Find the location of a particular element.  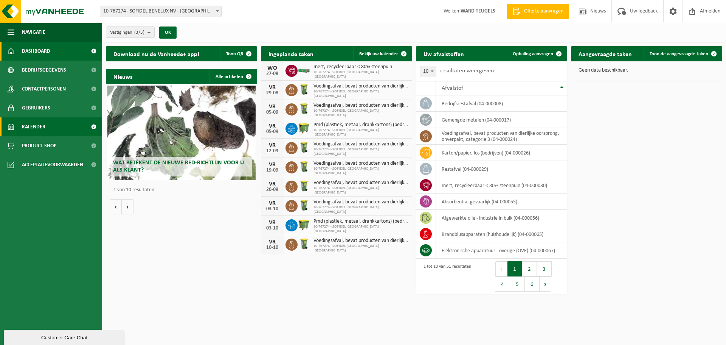

span: 10-767274 - SOFIDEL BENELUX NV - DUFFEL is located at coordinates (161, 11).